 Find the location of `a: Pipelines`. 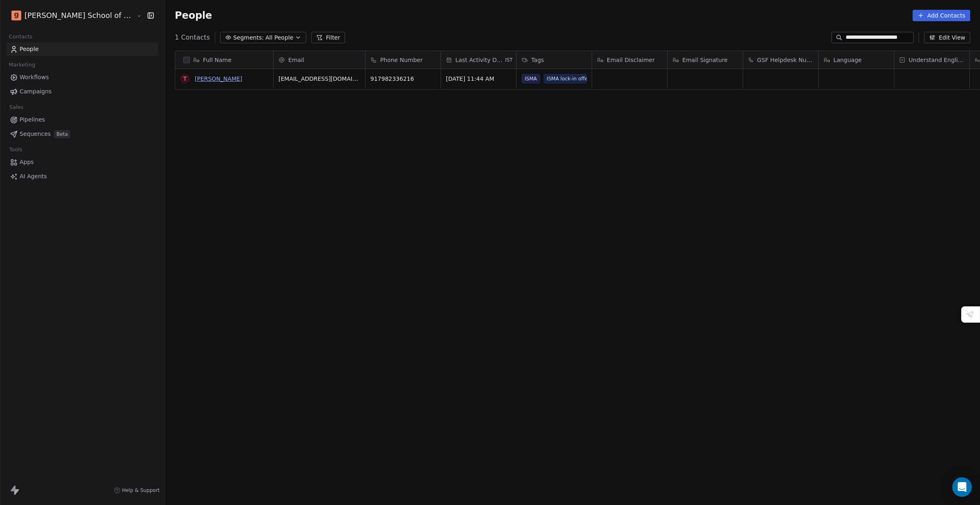

a: Pipelines is located at coordinates (82, 119).